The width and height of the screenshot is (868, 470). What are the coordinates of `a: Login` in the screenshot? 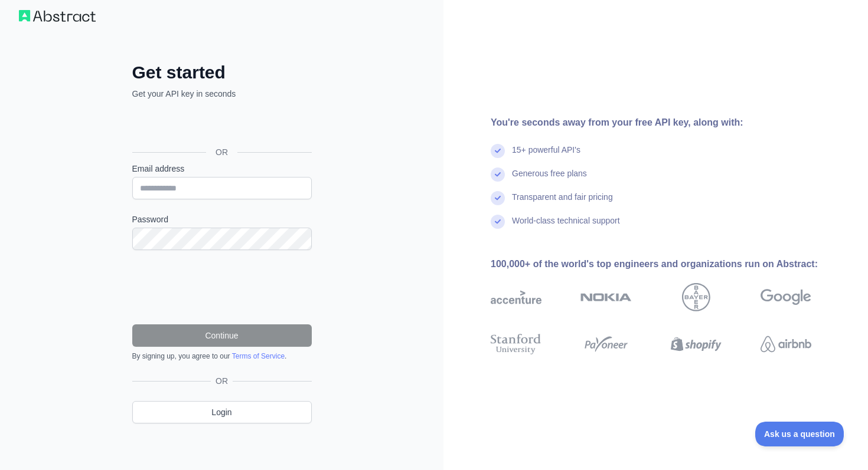 It's located at (222, 412).